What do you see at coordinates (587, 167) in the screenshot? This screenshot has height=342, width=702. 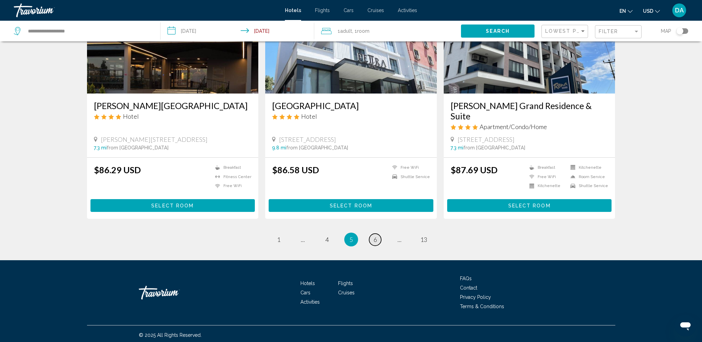 I see `li: Kitchenette` at bounding box center [587, 167].